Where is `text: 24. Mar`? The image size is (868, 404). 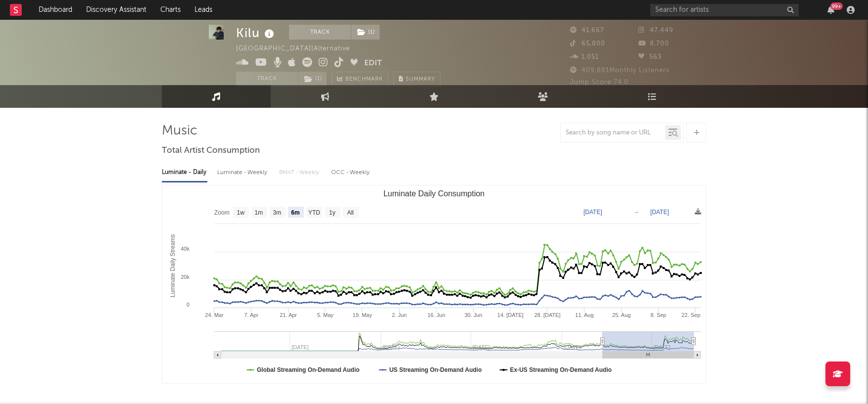 text: 24. Mar is located at coordinates (214, 315).